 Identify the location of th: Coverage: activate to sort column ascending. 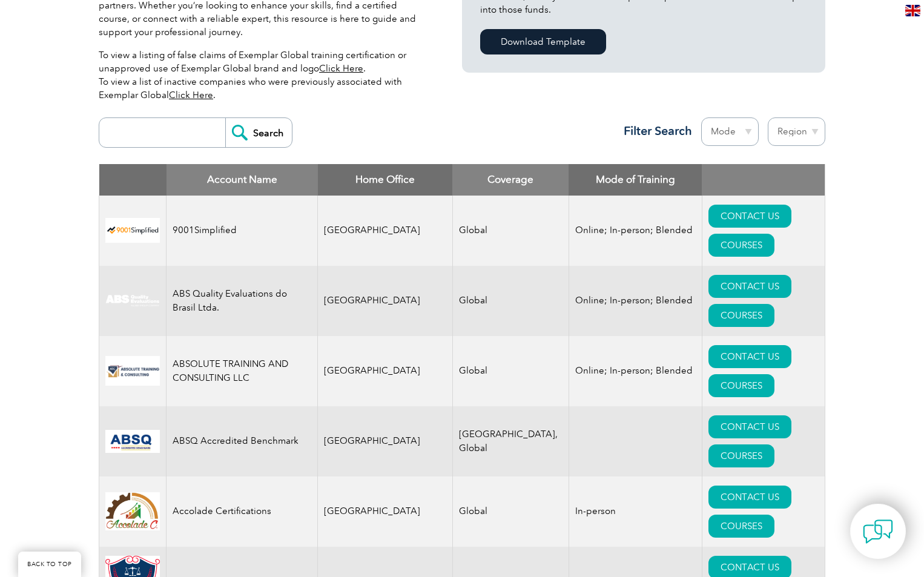
(510, 180).